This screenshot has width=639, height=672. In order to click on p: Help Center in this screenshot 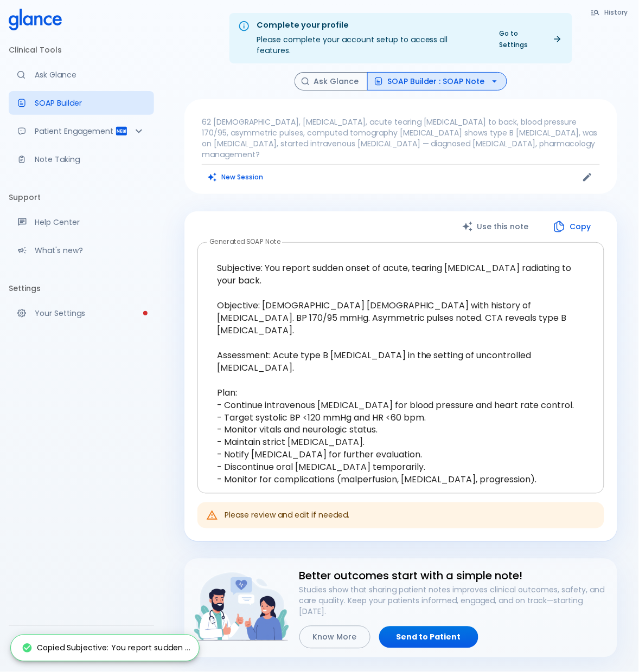, I will do `click(90, 222)`.